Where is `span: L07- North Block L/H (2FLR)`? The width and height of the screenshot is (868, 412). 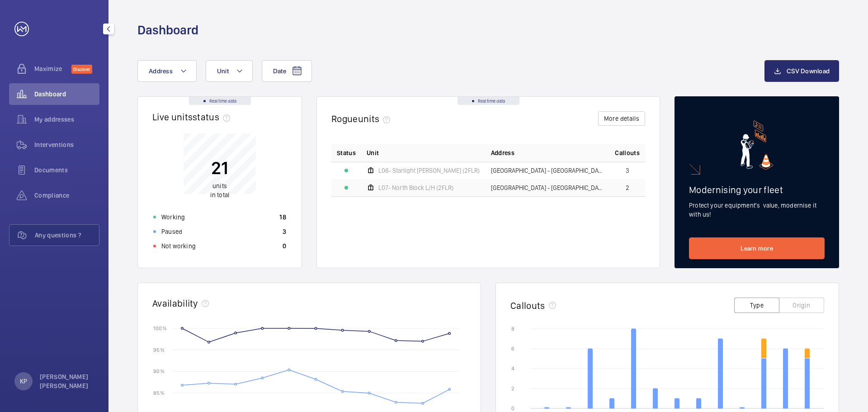
span: L07- North Block L/H (2FLR) is located at coordinates (416, 187).